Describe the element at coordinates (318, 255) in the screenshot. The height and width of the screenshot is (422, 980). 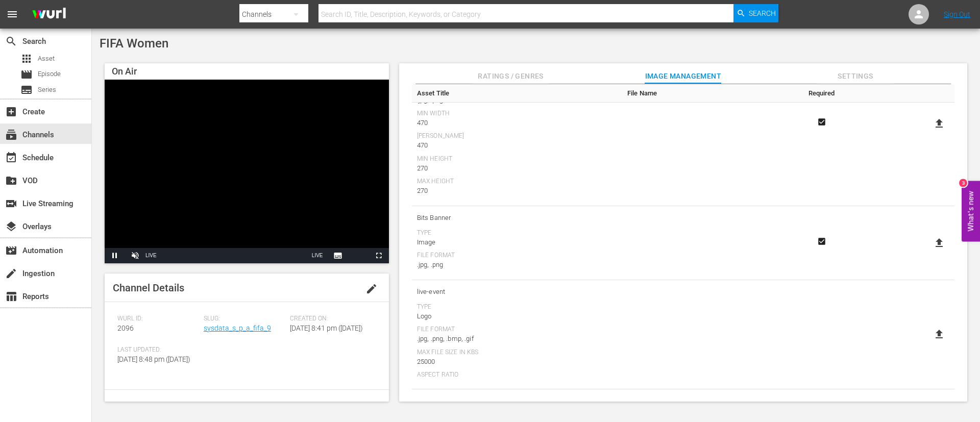
I see `button: Seek to live, currently playing live` at that location.